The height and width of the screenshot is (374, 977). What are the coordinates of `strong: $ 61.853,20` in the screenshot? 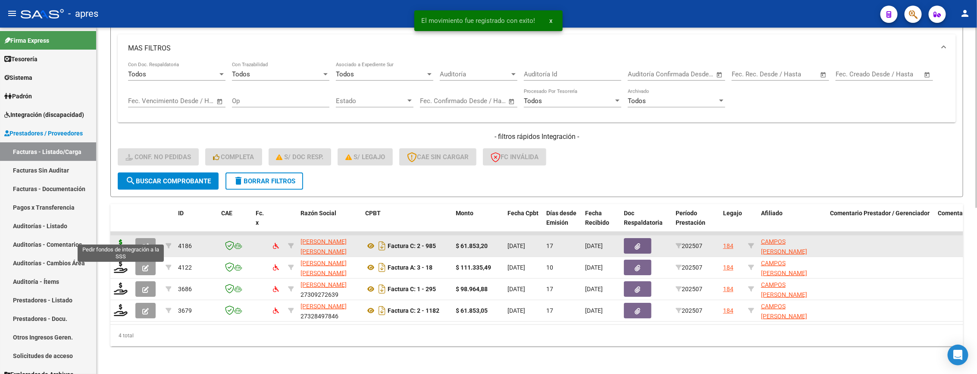 It's located at (472, 246).